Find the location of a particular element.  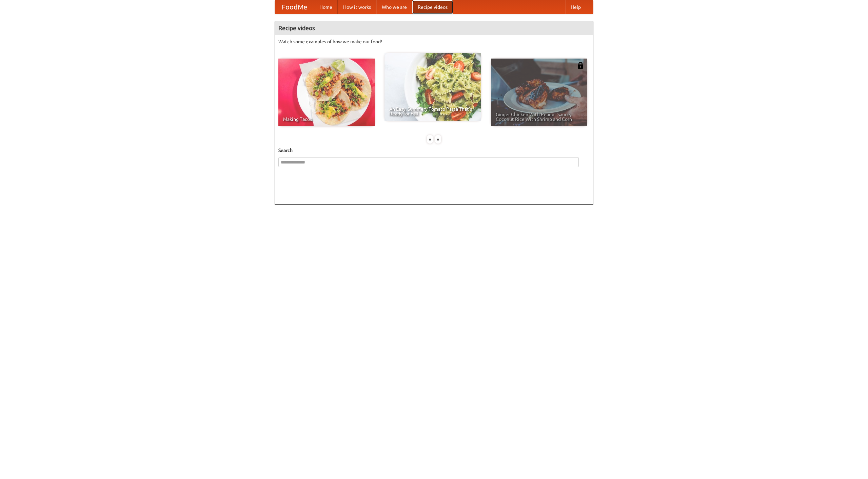

a: FoodMe is located at coordinates (295, 7).